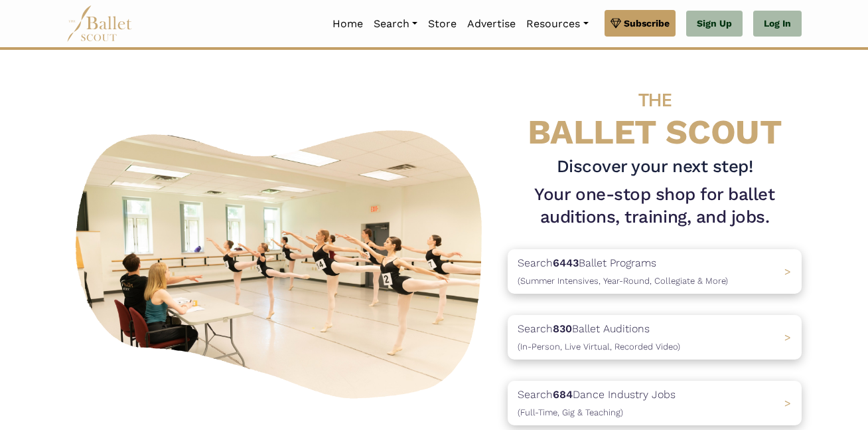  Describe the element at coordinates (615, 24) in the screenshot. I see `img: gem.svg` at that location.